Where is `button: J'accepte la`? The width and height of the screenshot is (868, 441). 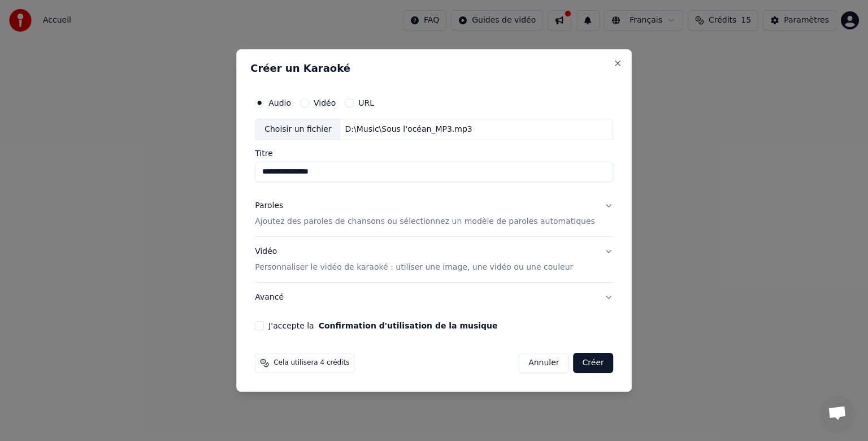
button: J'accepte la is located at coordinates (408, 326).